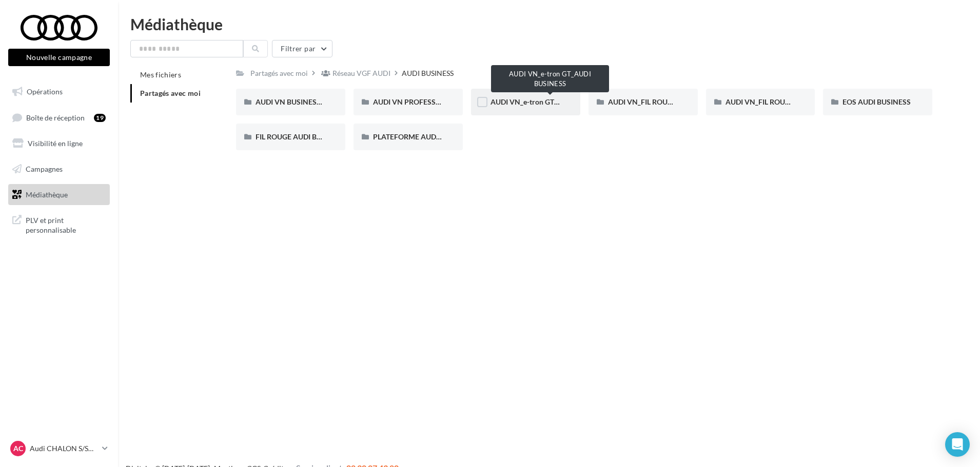  What do you see at coordinates (957, 444) in the screenshot?
I see `div: Open Intercom Messenger` at bounding box center [957, 444].